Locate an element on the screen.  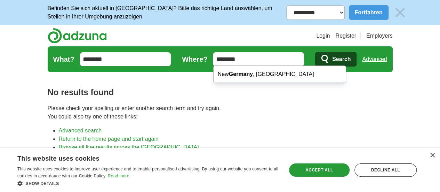
img: Adzuna logo is located at coordinates (77, 35).